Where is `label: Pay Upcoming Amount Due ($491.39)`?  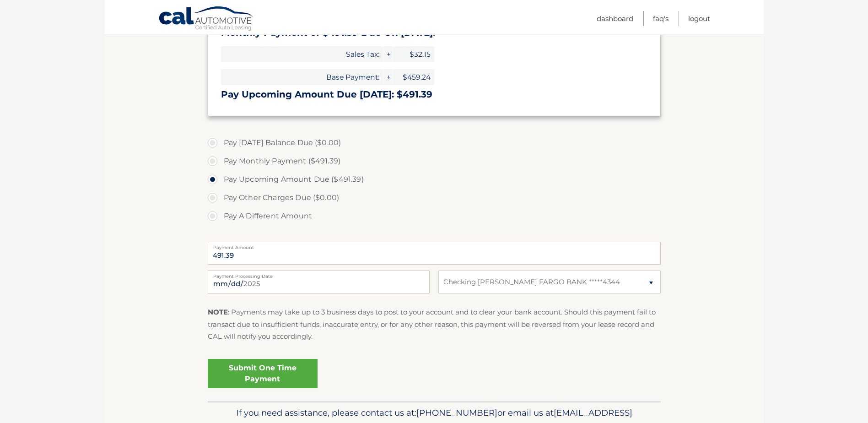
label: Pay Upcoming Amount Due ($491.39) is located at coordinates (434, 180).